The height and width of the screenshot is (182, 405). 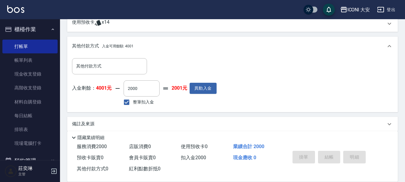 I want to click on span: 其他付款方式 0, so click(x=92, y=169).